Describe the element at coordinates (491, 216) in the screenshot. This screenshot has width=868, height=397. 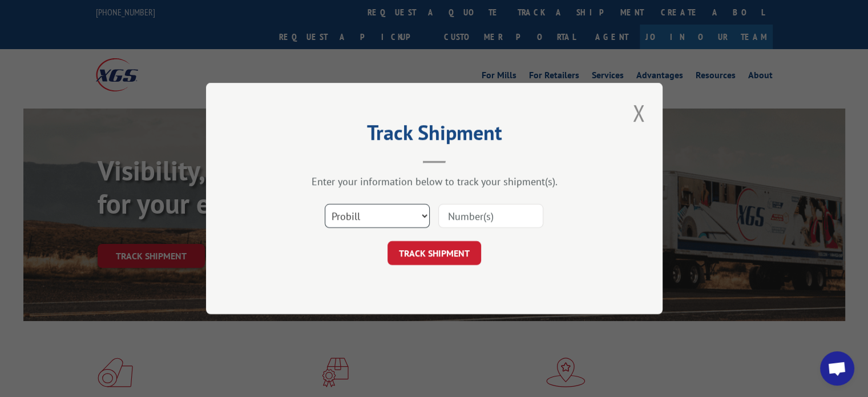
I see `input: Number(s)` at that location.